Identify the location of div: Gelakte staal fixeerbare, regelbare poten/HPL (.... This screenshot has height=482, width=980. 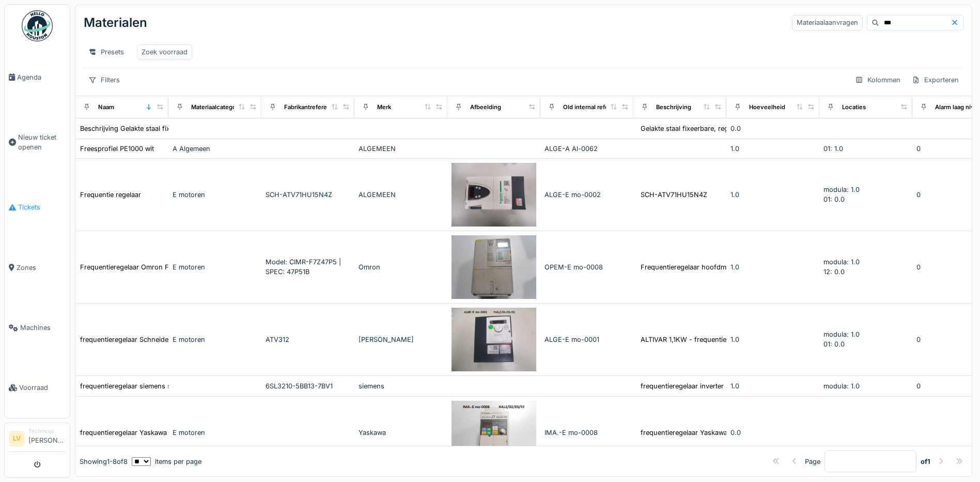
(717, 128).